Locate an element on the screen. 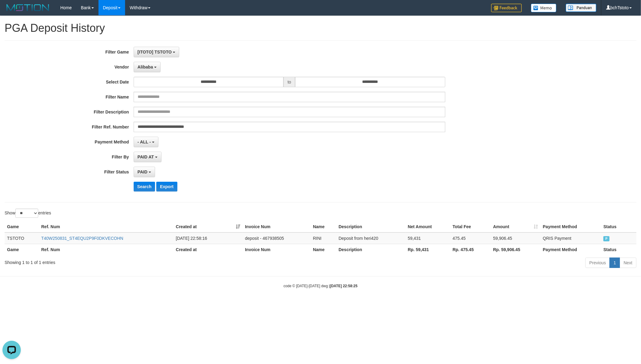 This screenshot has width=641, height=364. button: Open LiveChat chat widget is located at coordinates (12, 12).